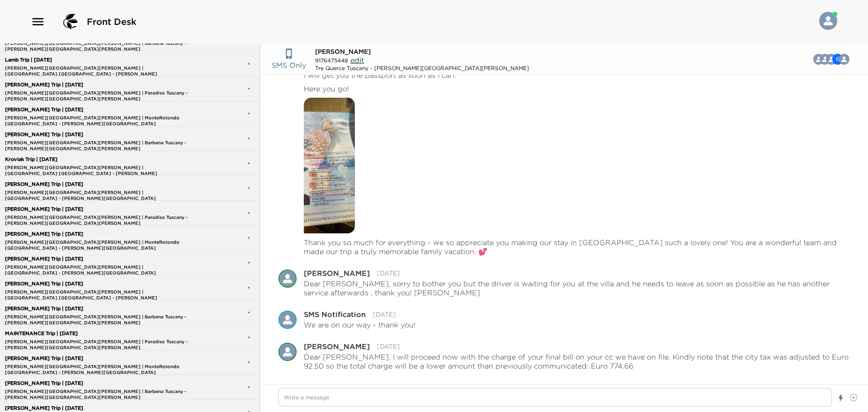 Image resolution: width=868 pixels, height=412 pixels. What do you see at coordinates (360, 325) in the screenshot?
I see `p: We are on our way - thank you!` at bounding box center [360, 325].